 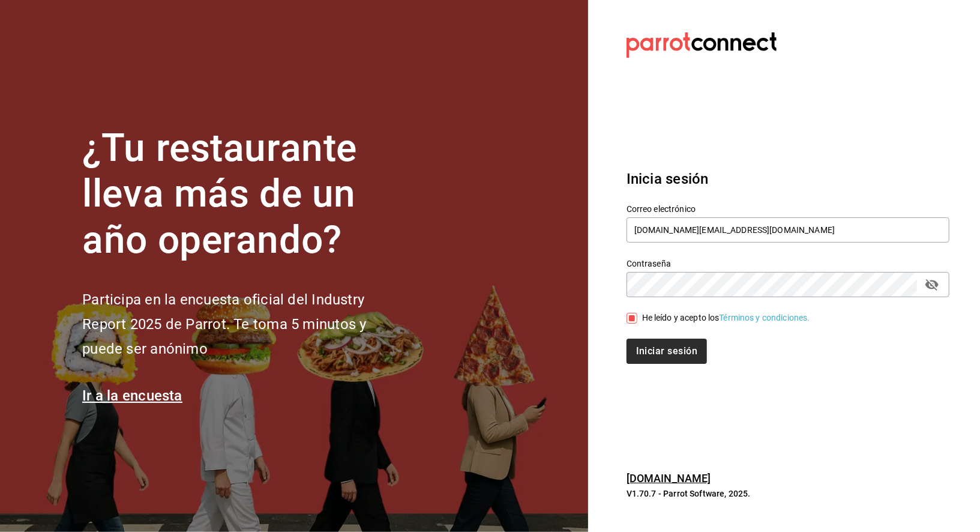 What do you see at coordinates (788, 263) in the screenshot?
I see `label: Contraseña` at bounding box center [788, 263].